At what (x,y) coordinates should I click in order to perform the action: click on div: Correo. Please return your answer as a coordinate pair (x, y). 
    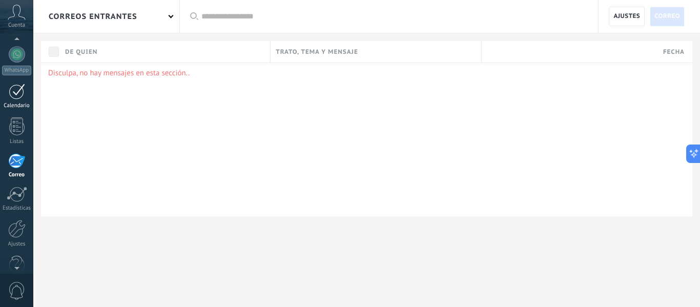
    Looking at the image, I should click on (17, 175).